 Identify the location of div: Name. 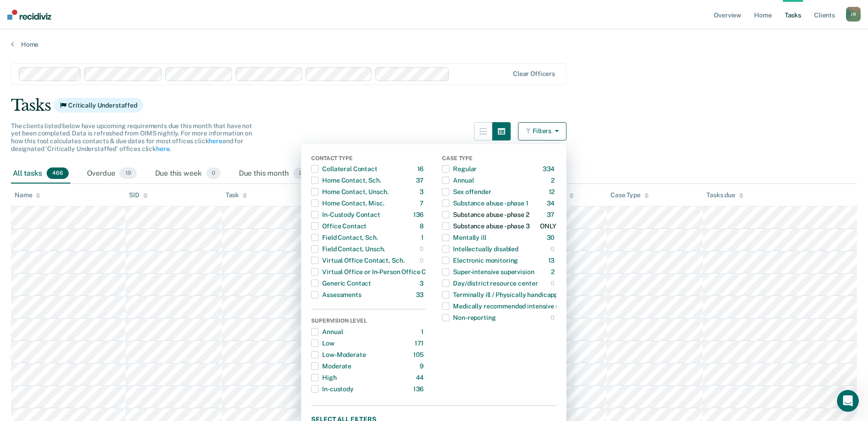
(27, 195).